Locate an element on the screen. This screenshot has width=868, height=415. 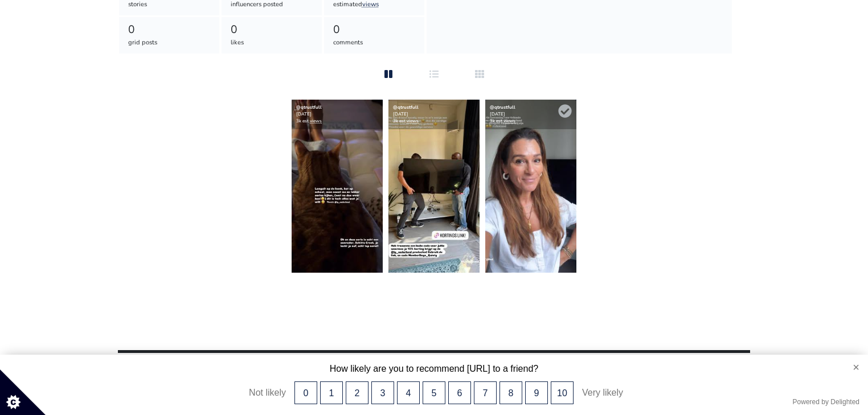
button: 1 is located at coordinates (332, 393).